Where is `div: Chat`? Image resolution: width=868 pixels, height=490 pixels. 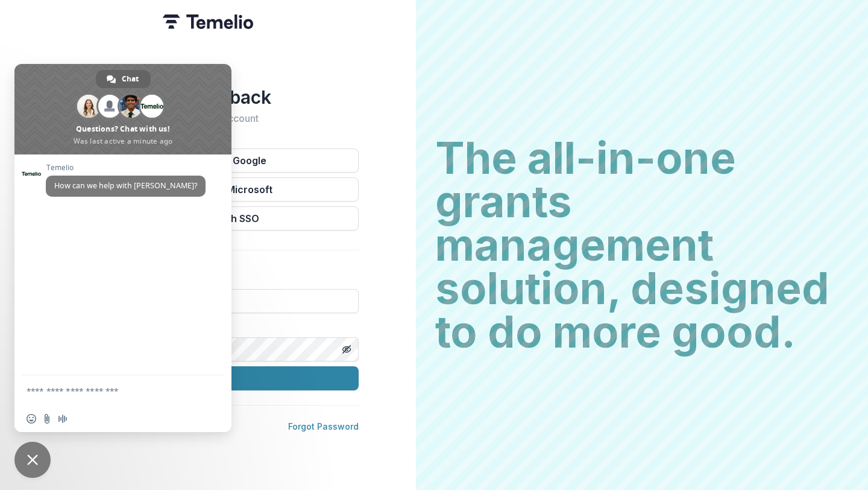
div: Chat is located at coordinates (123, 79).